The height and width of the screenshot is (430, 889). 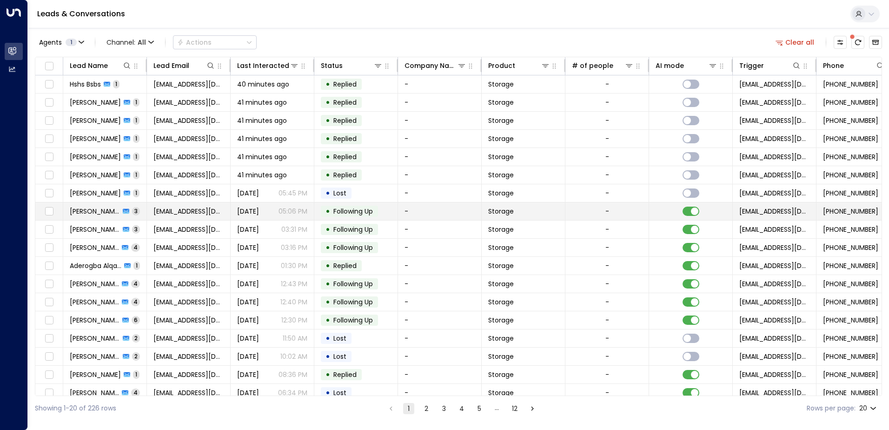 What do you see at coordinates (850, 356) in the screenshot?
I see `span: +447851669076` at bounding box center [850, 356].